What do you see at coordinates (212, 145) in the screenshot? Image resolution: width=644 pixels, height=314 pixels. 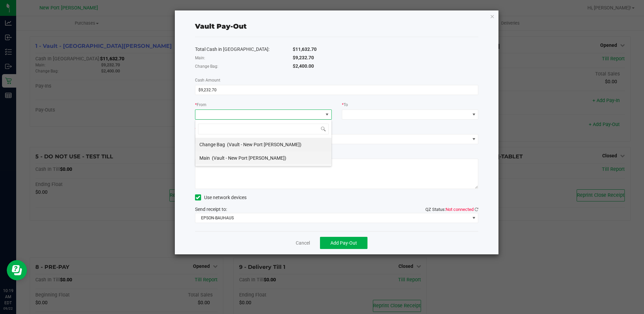 I see `span: Change Bag` at bounding box center [212, 145].